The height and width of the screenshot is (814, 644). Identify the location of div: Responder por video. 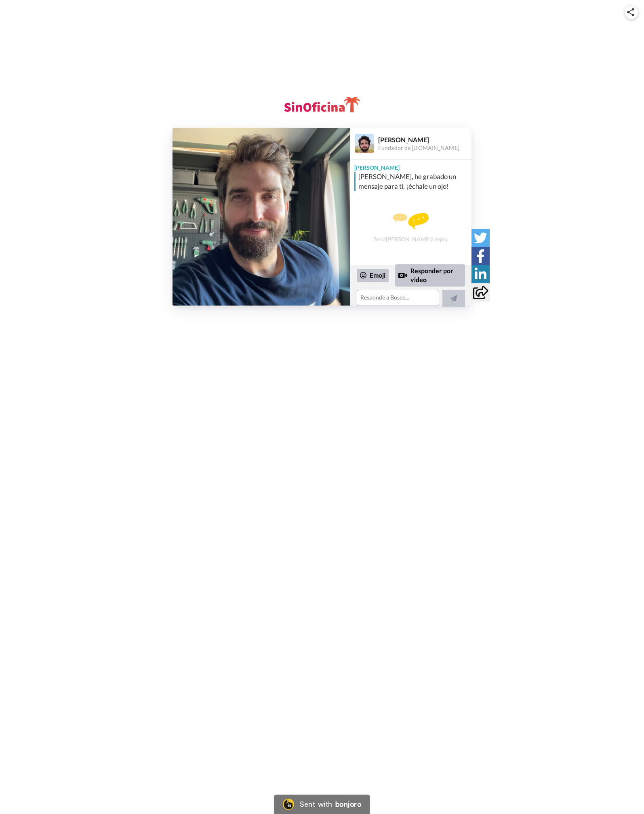
(429, 275).